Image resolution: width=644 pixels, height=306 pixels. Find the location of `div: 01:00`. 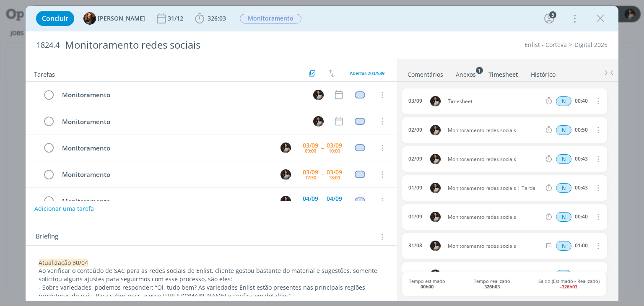

div: 01:00 is located at coordinates (581, 246).